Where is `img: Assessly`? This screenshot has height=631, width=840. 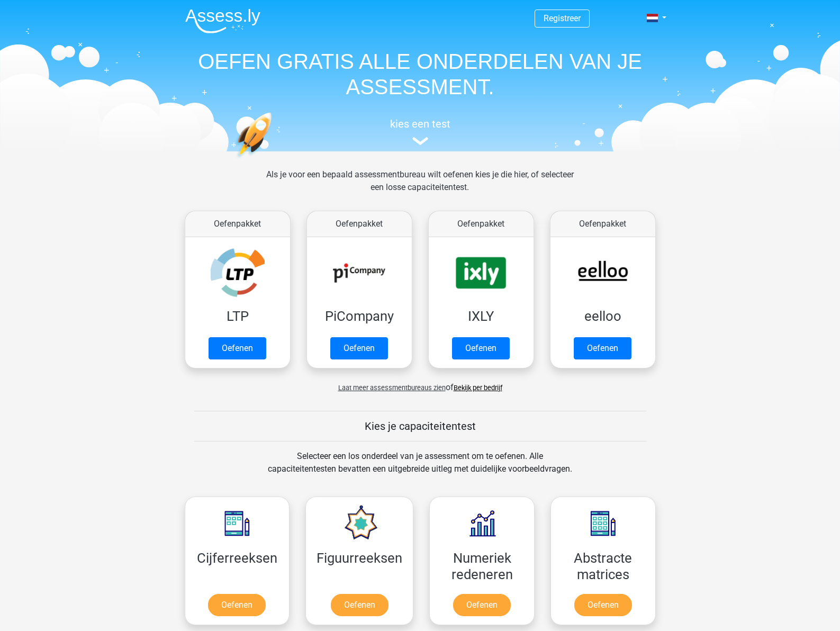 img: Assessly is located at coordinates (223, 21).